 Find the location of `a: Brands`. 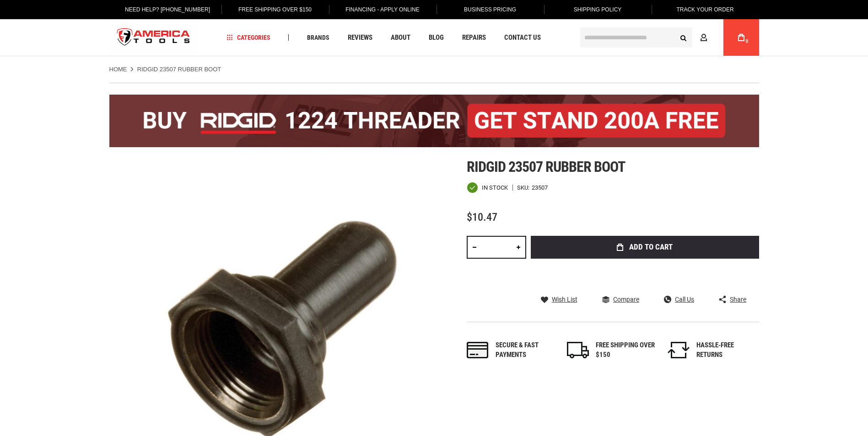

a: Brands is located at coordinates (318, 37).